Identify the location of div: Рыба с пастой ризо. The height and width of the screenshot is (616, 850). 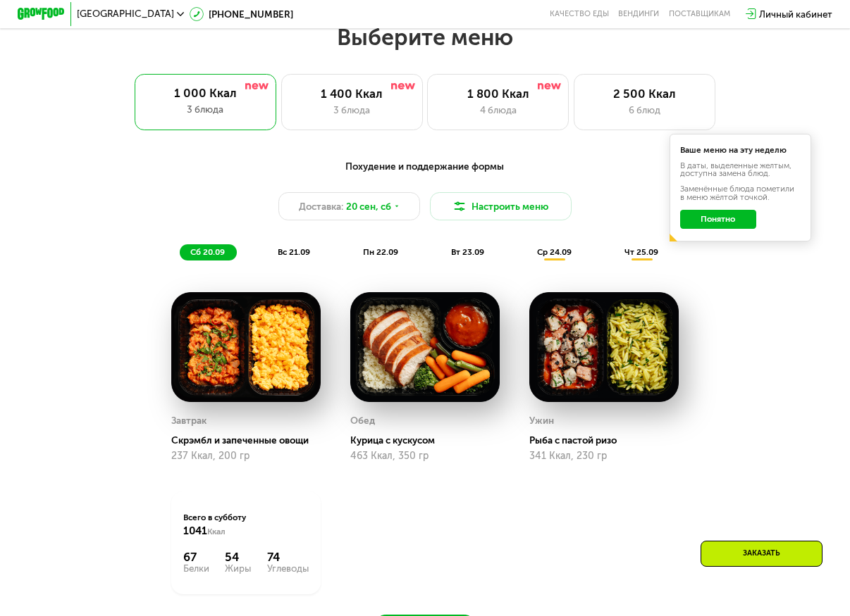
(609, 440).